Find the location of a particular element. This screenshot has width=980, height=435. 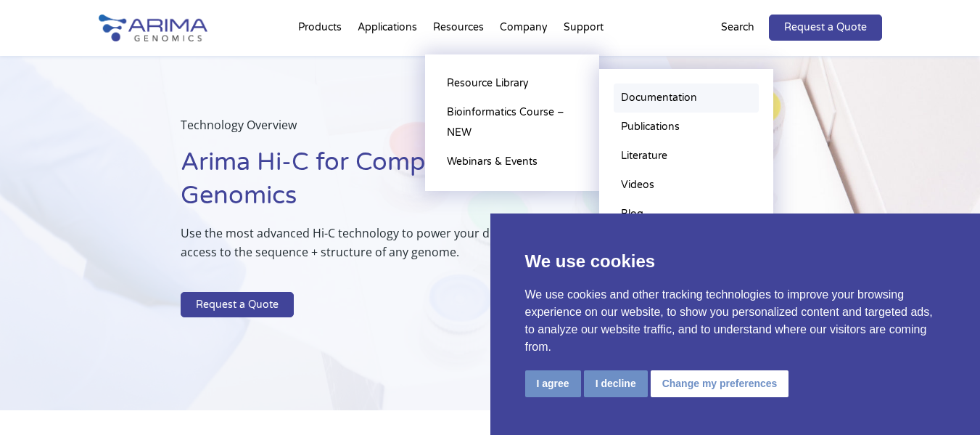

p: We use cookies is located at coordinates (735, 261).